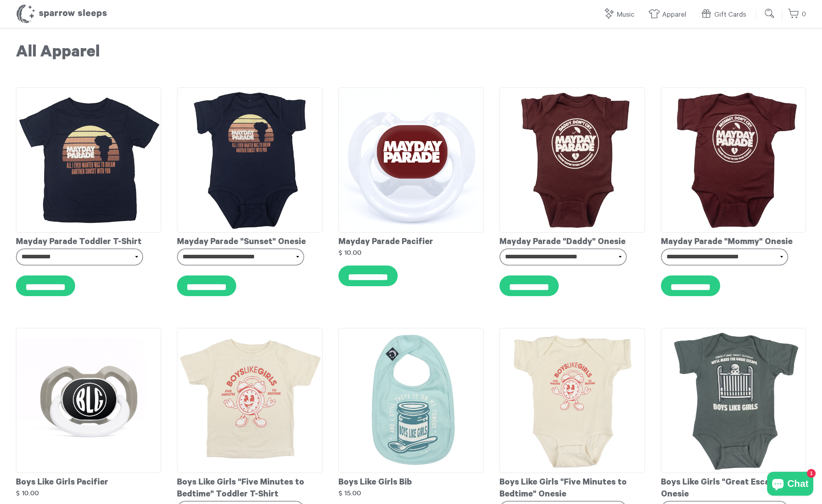 This screenshot has width=822, height=504. Describe the element at coordinates (790, 484) in the screenshot. I see `inbox-online-store-chat: Shopify online store chat` at that location.